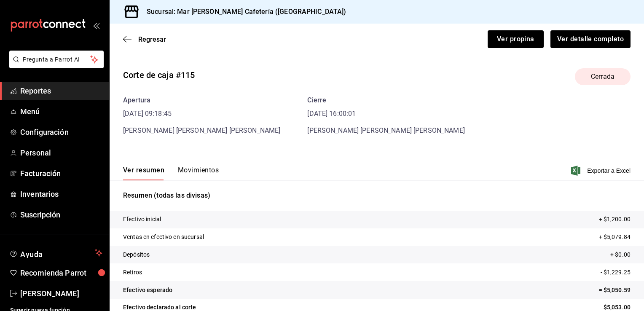 Image resolution: width=644 pixels, height=311 pixels. What do you see at coordinates (61, 214) in the screenshot?
I see `span: Suscripción` at bounding box center [61, 214].